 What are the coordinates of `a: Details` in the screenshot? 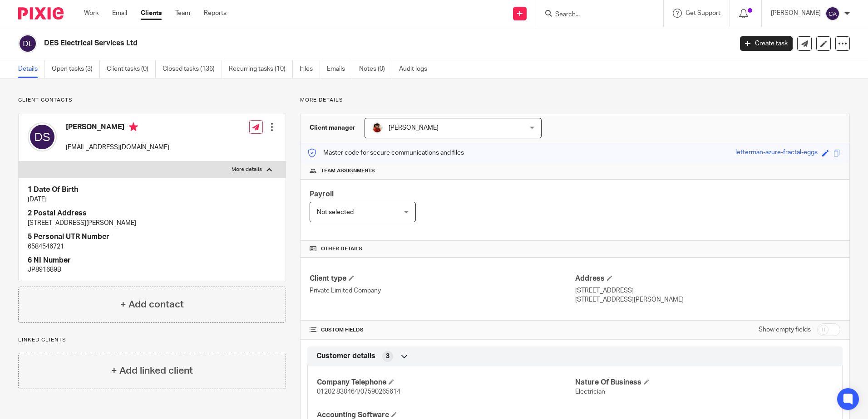 It's located at (31, 69).